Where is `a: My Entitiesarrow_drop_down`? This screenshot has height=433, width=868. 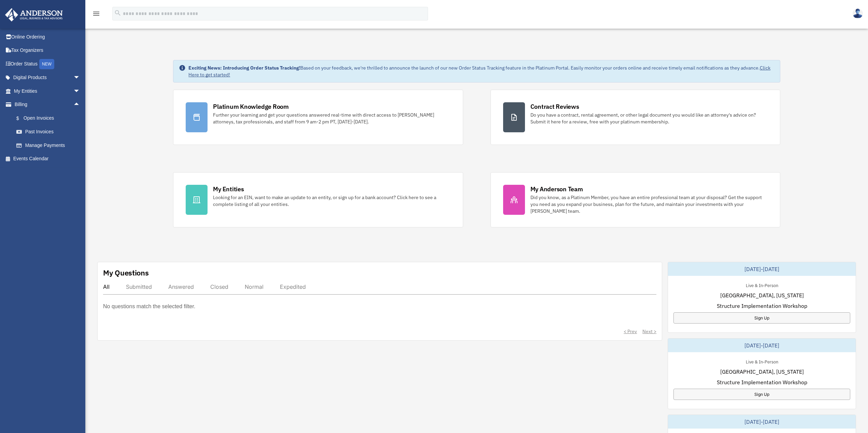
a: My Entitiesarrow_drop_down is located at coordinates (48, 91).